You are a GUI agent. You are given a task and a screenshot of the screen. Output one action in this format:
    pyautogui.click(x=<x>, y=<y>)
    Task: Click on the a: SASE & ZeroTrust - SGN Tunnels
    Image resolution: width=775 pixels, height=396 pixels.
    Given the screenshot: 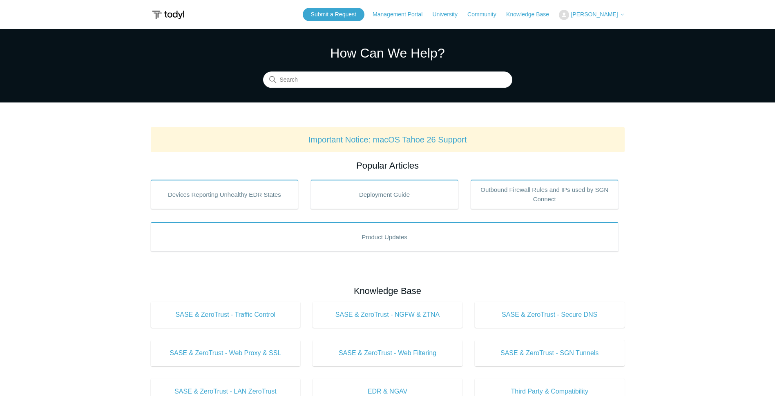 What is the action you would take?
    pyautogui.click(x=549, y=353)
    